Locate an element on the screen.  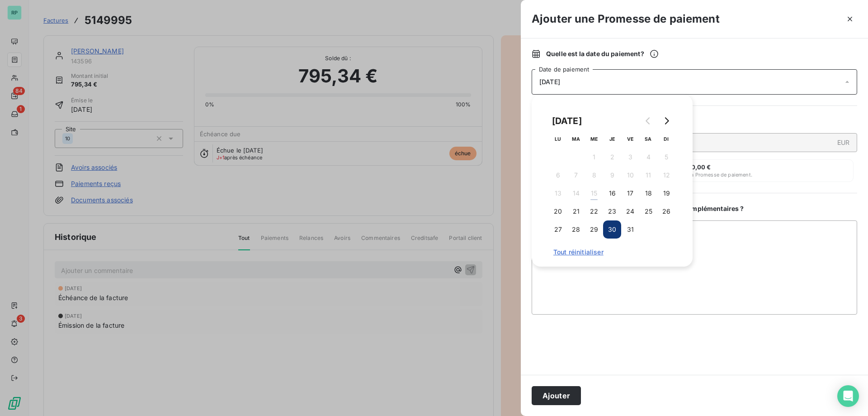
button: 4 is located at coordinates (649, 157).